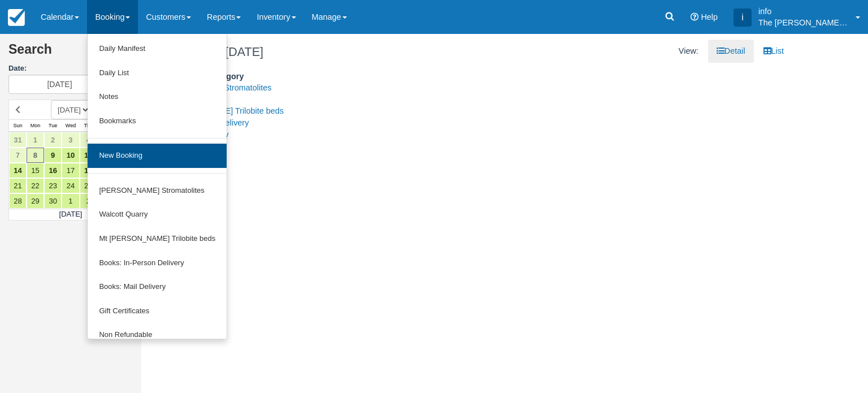 This screenshot has height=393, width=868. What do you see at coordinates (157, 121) in the screenshot?
I see `a: Bookmarks` at bounding box center [157, 121].